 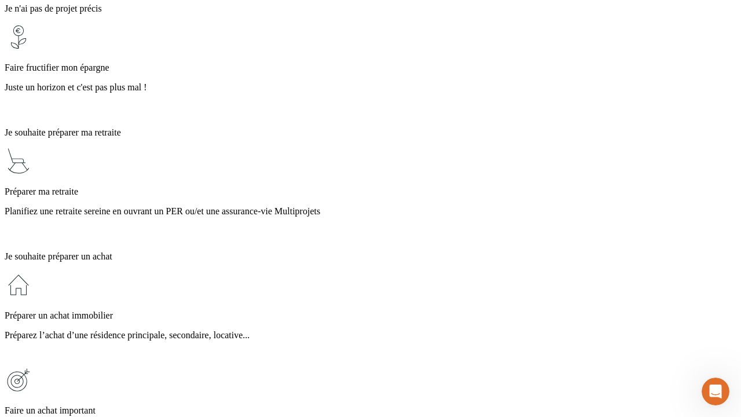 What do you see at coordinates (371, 335) in the screenshot?
I see `p: Préparez l’achat d’une résidence principale, secondaire, locative...` at bounding box center [371, 335].